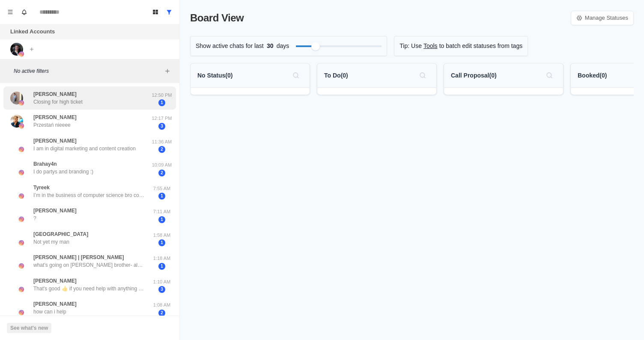 This screenshot has width=644, height=340. What do you see at coordinates (162, 212) in the screenshot?
I see `p: 7:11 AM` at bounding box center [162, 212].